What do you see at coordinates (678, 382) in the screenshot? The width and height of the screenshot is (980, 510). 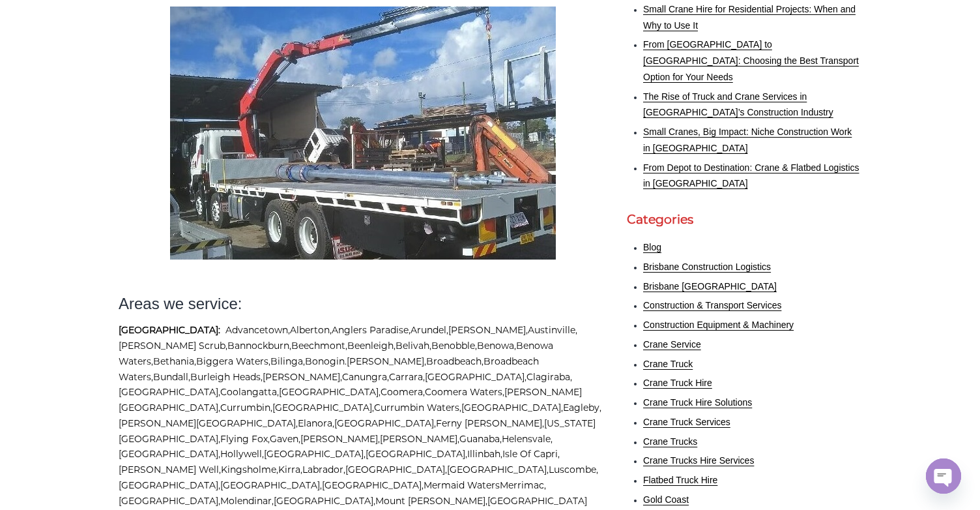 I see `a: Crane Truck Hire` at bounding box center [678, 382].